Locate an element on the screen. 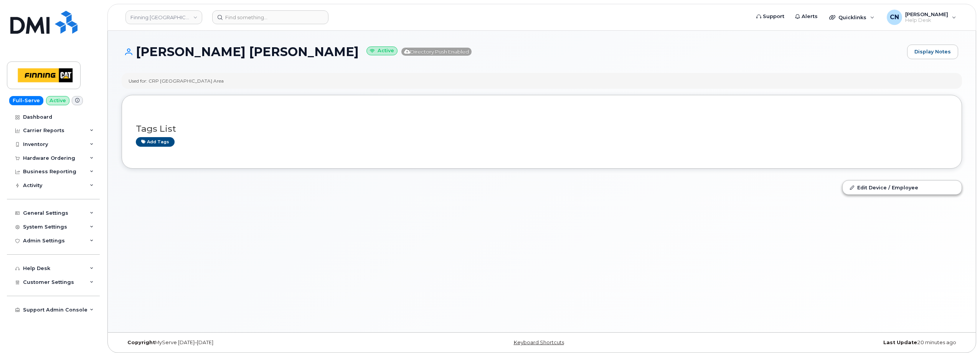  h3: Tags List is located at coordinates (542, 129).